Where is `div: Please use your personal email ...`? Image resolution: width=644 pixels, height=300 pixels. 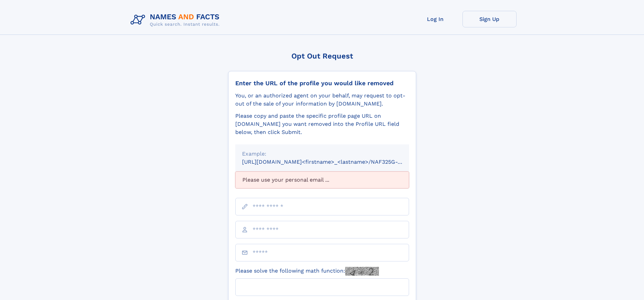 div: Please use your personal email ... is located at coordinates (322, 180).